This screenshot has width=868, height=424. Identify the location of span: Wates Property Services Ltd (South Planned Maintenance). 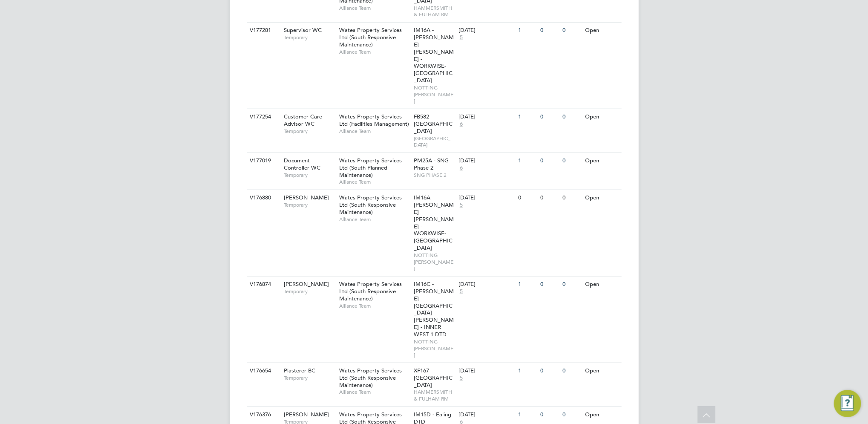
(370, 168).